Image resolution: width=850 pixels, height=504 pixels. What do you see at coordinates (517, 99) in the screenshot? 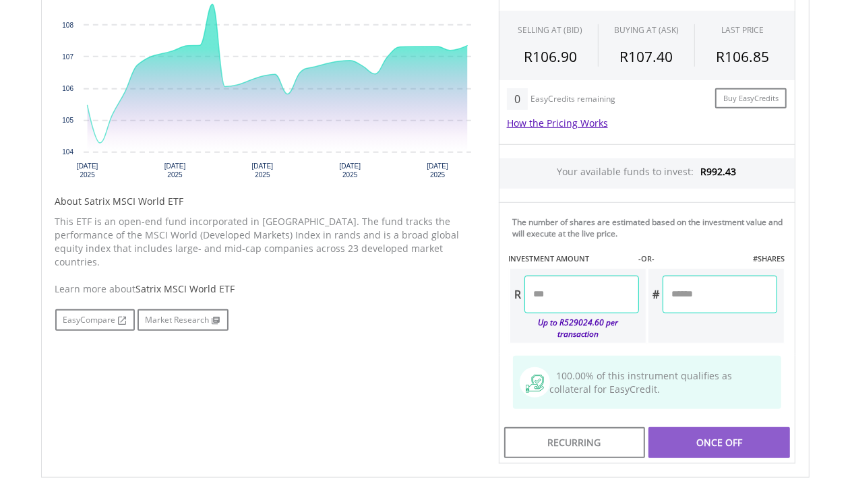
I see `div: 0` at bounding box center [517, 99].